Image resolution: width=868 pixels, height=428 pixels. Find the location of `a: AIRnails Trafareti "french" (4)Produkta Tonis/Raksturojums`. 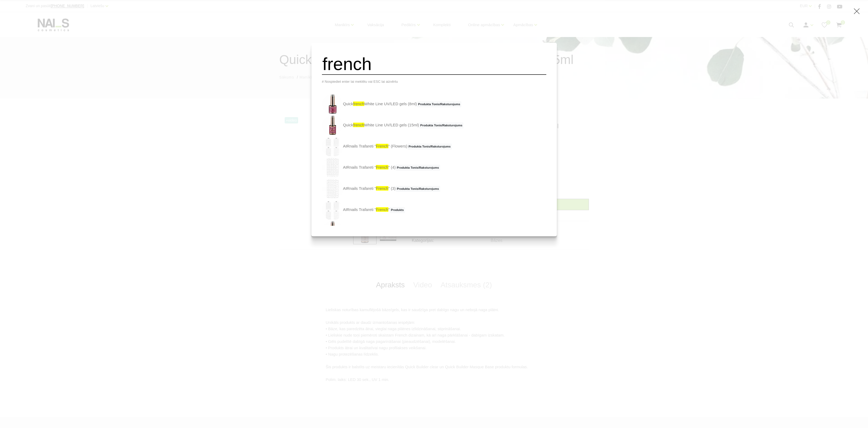

a: AIRnails Trafareti "french" (4)Produkta Tonis/Raksturojums is located at coordinates (381, 168).